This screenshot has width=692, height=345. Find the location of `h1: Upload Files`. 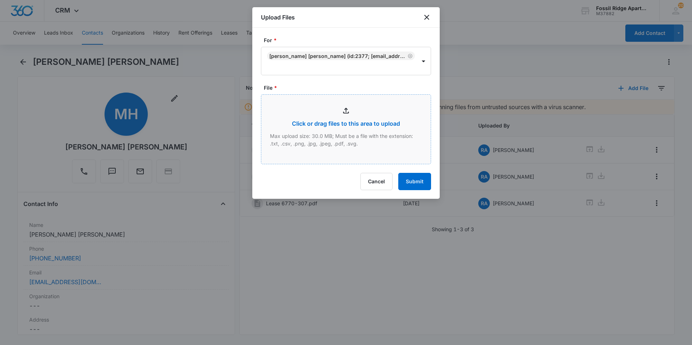

h1: Upload Files is located at coordinates (278, 17).